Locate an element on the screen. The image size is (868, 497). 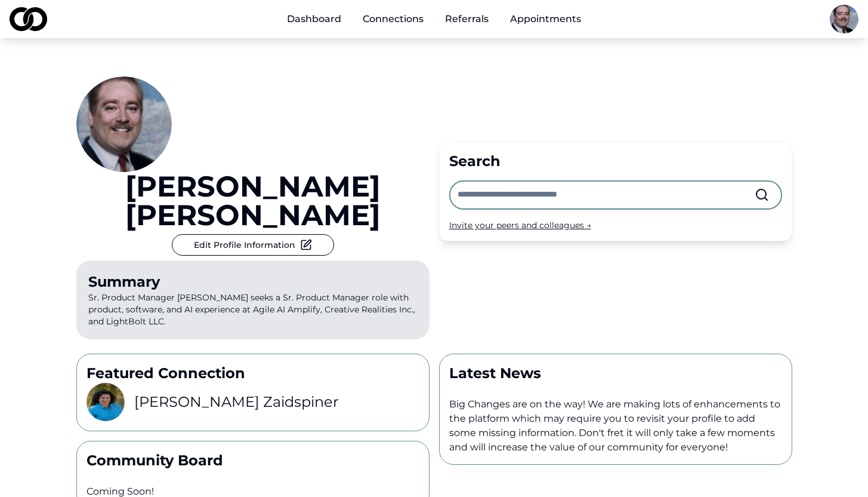
a: Referrals is located at coordinates (467, 19).